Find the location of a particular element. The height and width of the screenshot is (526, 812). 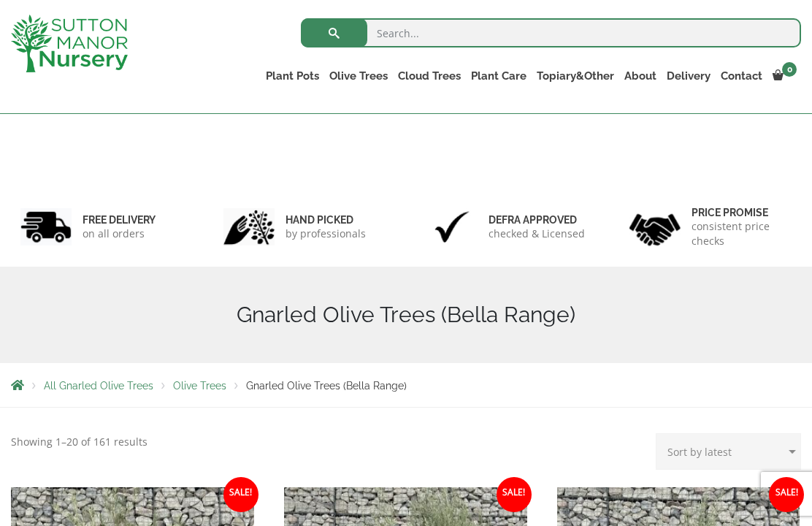

span: Olive Trees is located at coordinates (199, 385).